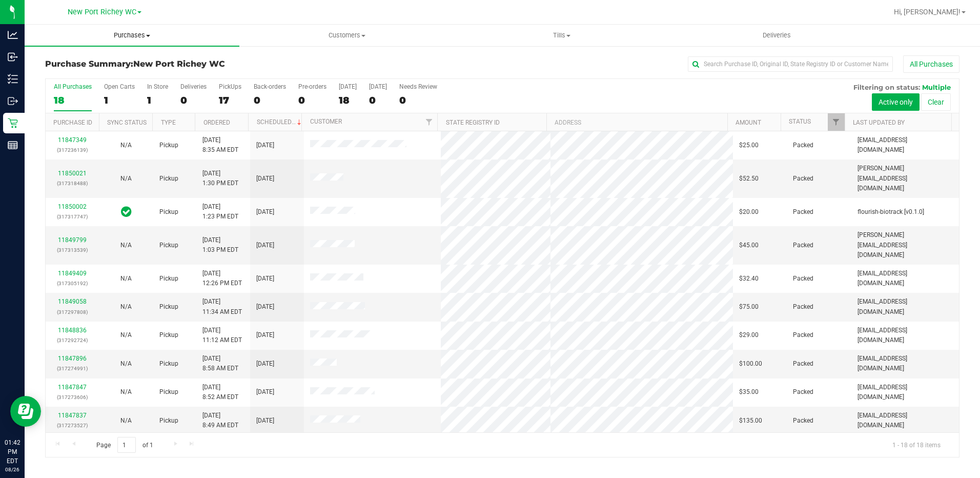  Describe the element at coordinates (72, 425) in the screenshot. I see `p: (317273527)` at that location.